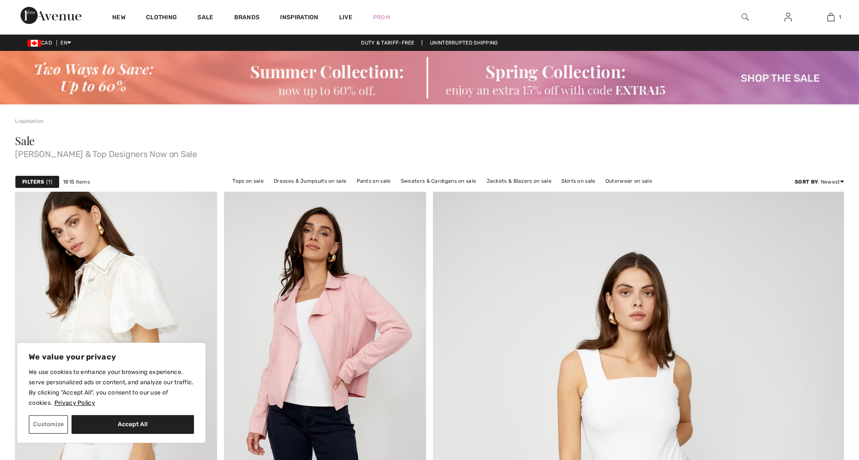 This screenshot has height=460, width=859. What do you see at coordinates (247, 18) in the screenshot?
I see `a: Brands` at bounding box center [247, 18].